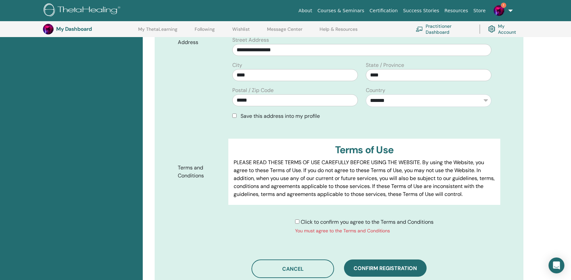 This screenshot has height=280, width=571. Describe the element at coordinates (253, 90) in the screenshot. I see `label: Postal / Zip Code` at that location.